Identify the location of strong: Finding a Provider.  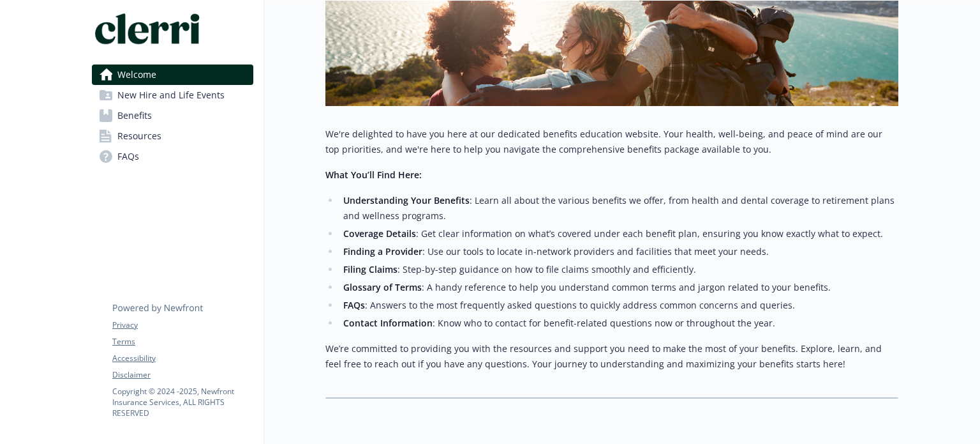
(383, 251).